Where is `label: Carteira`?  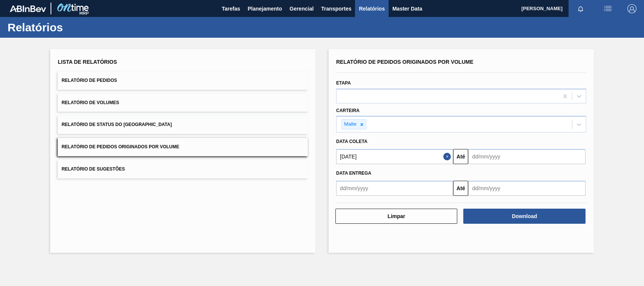
label: Carteira is located at coordinates (348, 111).